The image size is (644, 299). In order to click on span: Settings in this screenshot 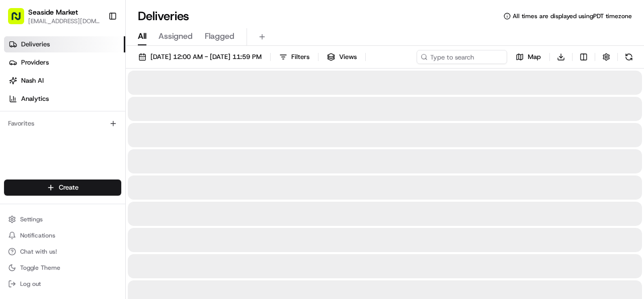, I will do `click(32, 220)`.